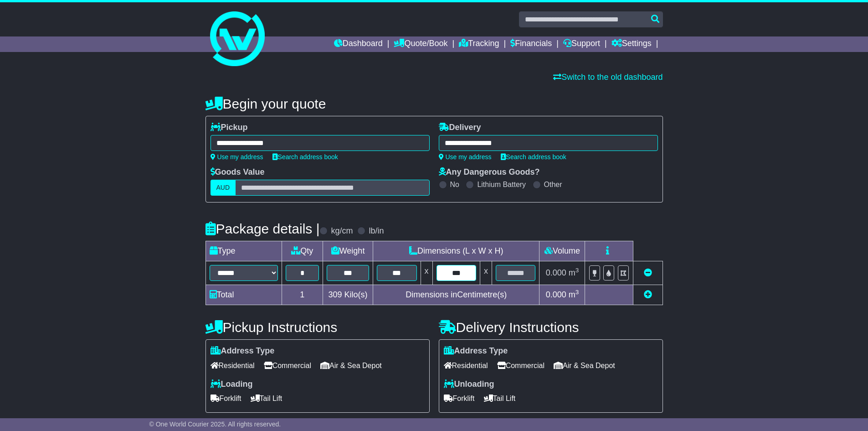 The height and width of the screenshot is (431, 868). I want to click on h4: Delivery Instructions, so click(551, 327).